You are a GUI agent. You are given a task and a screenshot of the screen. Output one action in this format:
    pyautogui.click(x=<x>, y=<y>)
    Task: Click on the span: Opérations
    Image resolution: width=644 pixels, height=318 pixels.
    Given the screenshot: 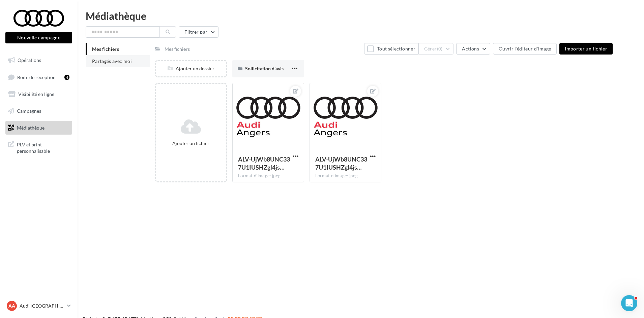 What is the action you would take?
    pyautogui.click(x=29, y=60)
    